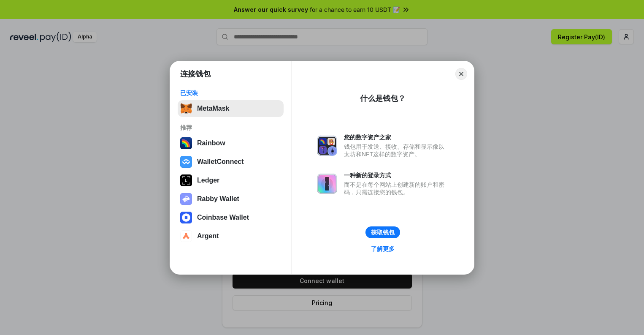 The width and height of the screenshot is (644, 335). What do you see at coordinates (383, 249) in the screenshot?
I see `div: 了解更多` at bounding box center [383, 249].